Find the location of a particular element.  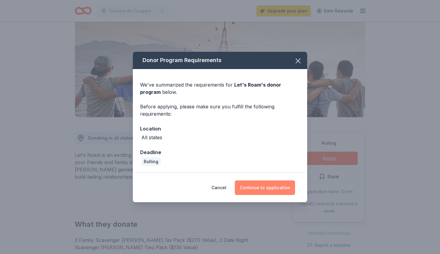

button: Cancel is located at coordinates (219, 188).